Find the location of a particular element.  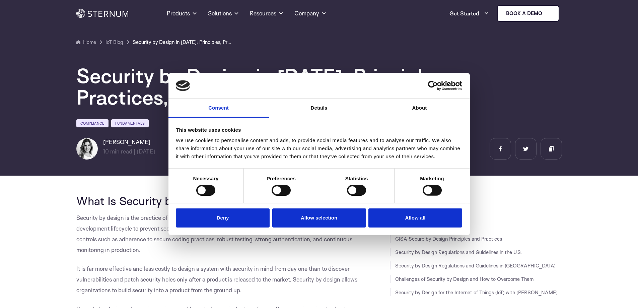

strong: Marketing is located at coordinates (432, 178).